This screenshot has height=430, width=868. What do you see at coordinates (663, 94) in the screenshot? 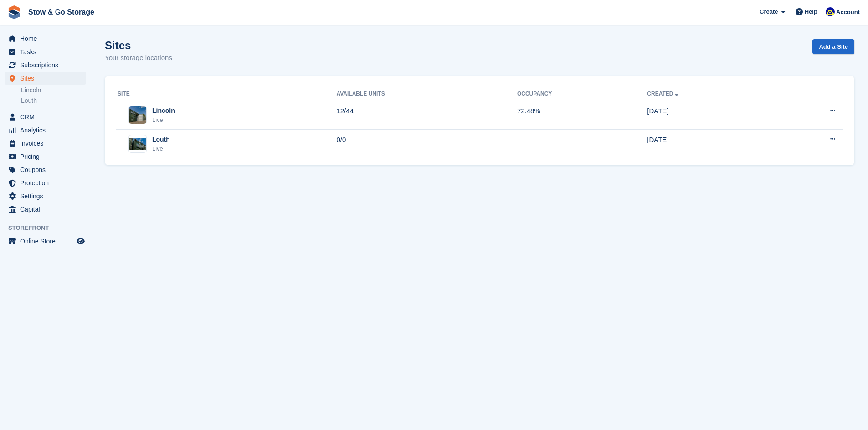
I see `a: Created` at bounding box center [663, 94].